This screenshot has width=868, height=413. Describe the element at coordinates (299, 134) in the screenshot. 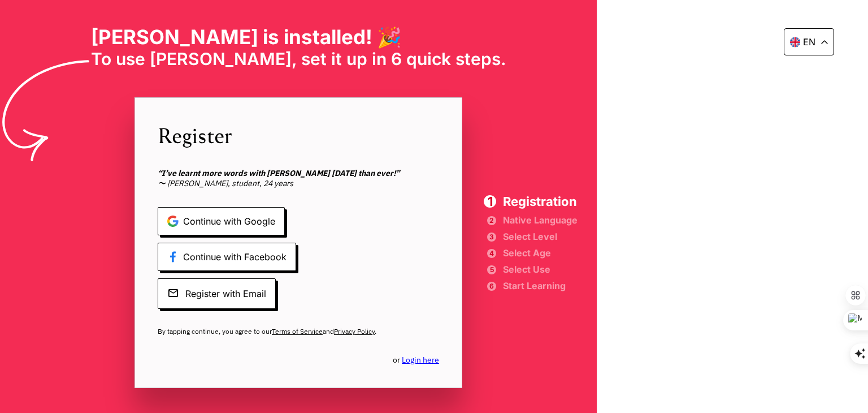

I see `span: Register` at that location.